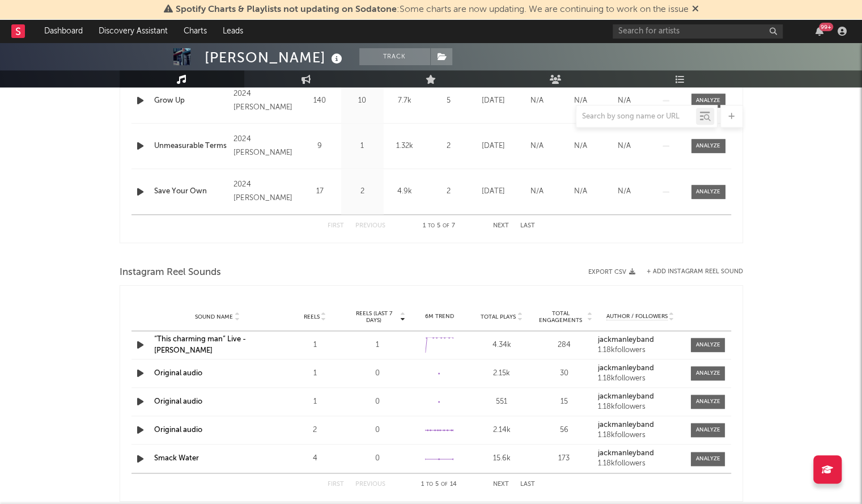 This screenshot has height=504, width=862. Describe the element at coordinates (362, 101) in the screenshot. I see `div: 10` at that location.